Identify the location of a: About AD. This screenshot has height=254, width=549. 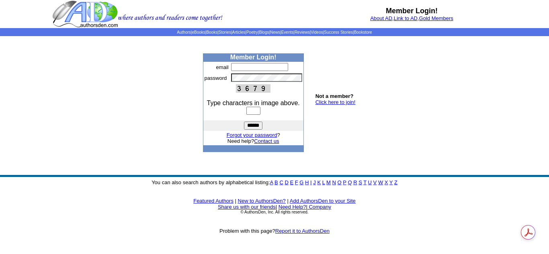
(381, 18).